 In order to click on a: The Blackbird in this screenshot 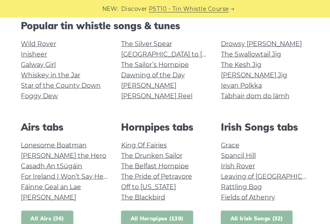, I will do `click(143, 197)`.